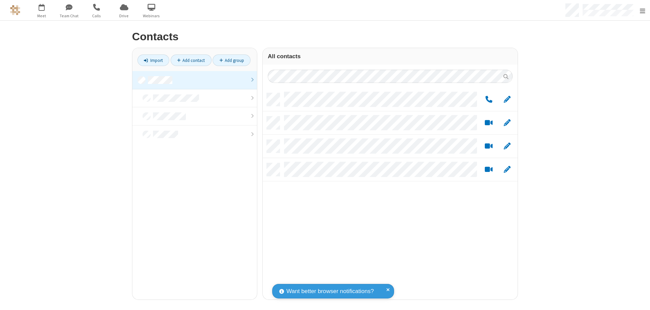 The height and width of the screenshot is (310, 650). I want to click on span: Want better browser notifications?, so click(330, 292).